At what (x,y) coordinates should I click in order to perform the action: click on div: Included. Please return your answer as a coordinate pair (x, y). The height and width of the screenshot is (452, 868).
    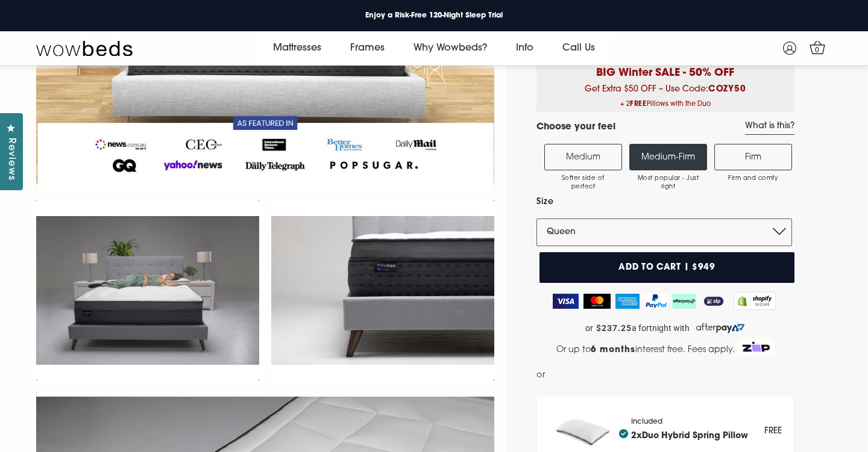
    Looking at the image, I should click on (690, 431).